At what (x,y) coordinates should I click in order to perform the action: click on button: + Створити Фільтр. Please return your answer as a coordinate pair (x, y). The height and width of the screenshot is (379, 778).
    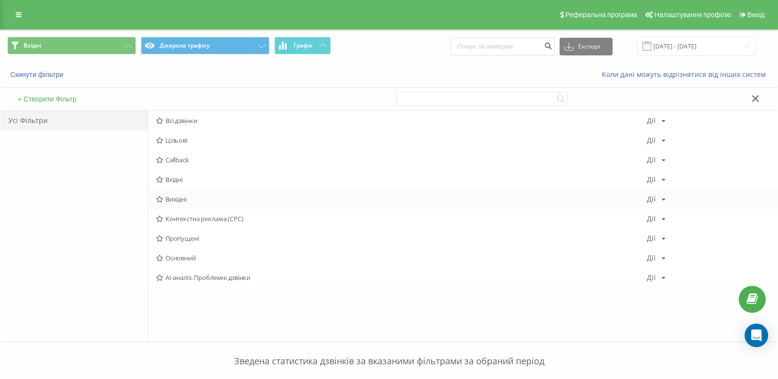
    Looking at the image, I should click on (47, 99).